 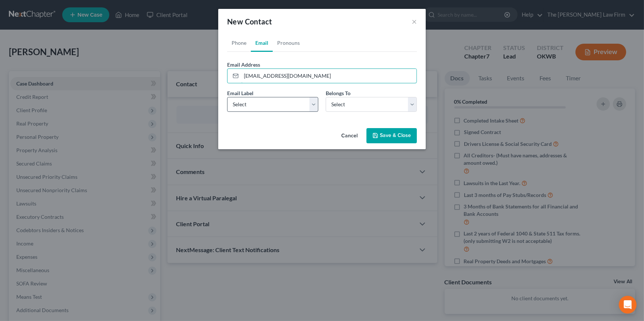 I want to click on span: Belongs To, so click(x=338, y=93).